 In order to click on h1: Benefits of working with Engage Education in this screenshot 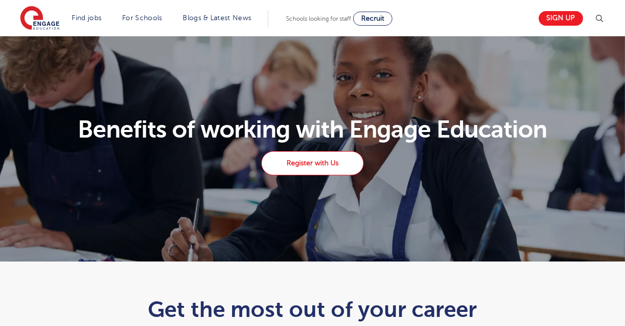, I will do `click(312, 130)`.